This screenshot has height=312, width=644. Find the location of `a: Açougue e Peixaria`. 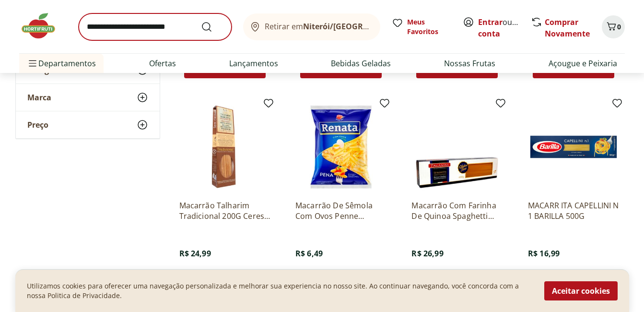

a: Açougue e Peixaria is located at coordinates (583, 63).